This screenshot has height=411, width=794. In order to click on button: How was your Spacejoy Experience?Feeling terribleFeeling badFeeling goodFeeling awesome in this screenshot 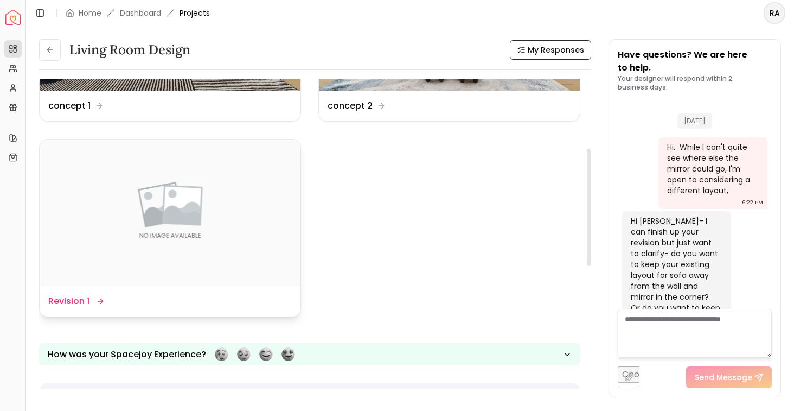, I will do `click(310, 354)`.